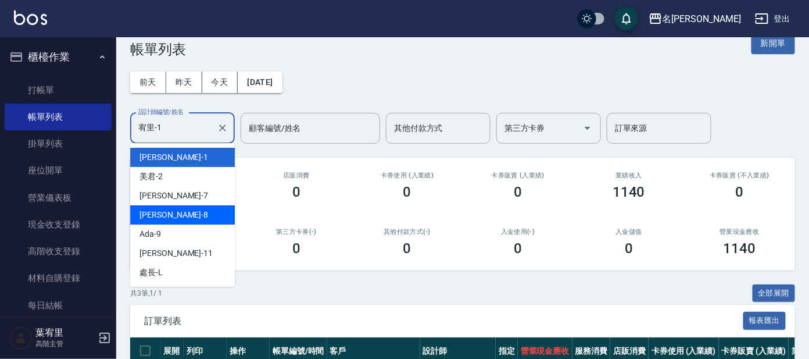  Describe the element at coordinates (21, 338) in the screenshot. I see `img: Person` at that location.